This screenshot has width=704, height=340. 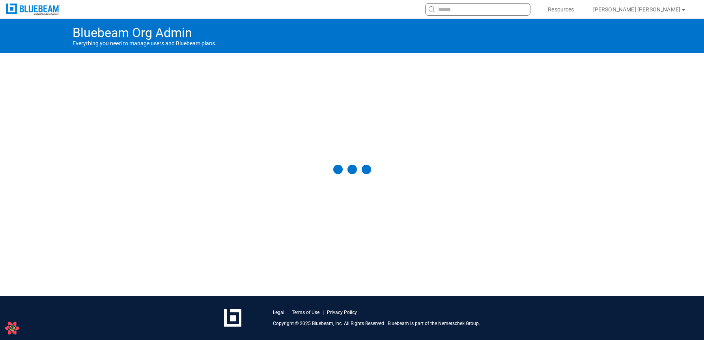 I want to click on a: Terms of Use, so click(x=306, y=313).